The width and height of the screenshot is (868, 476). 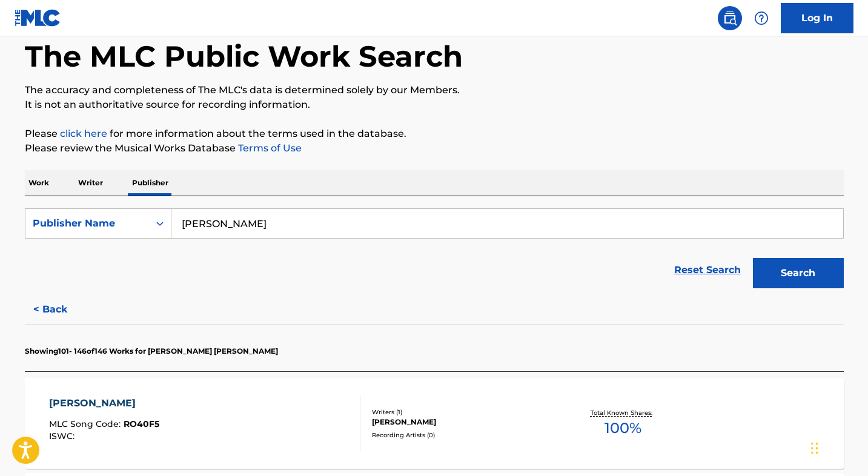 I want to click on a: click here, so click(x=84, y=133).